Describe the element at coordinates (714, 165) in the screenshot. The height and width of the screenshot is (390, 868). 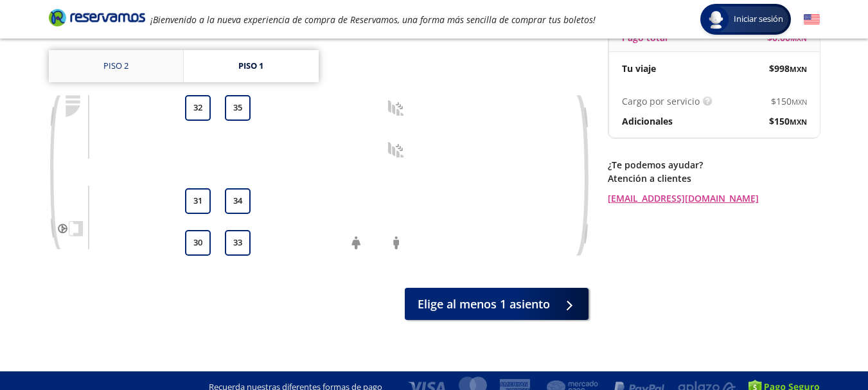
I see `p: ¿Te podemos ayudar?` at that location.